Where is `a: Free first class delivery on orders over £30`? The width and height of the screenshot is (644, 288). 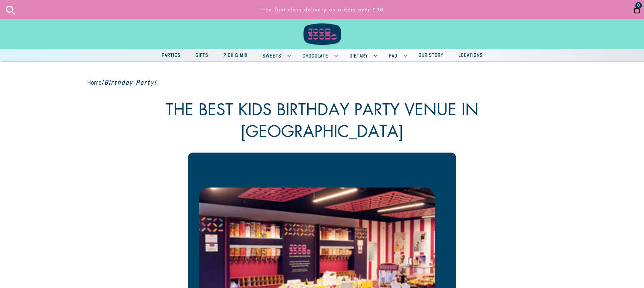
a: Free first class delivery on orders over £30 is located at coordinates (322, 9).